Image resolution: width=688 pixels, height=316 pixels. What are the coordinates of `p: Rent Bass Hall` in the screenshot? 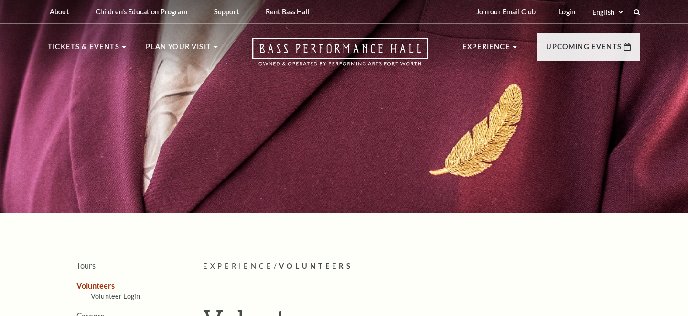 It's located at (288, 11).